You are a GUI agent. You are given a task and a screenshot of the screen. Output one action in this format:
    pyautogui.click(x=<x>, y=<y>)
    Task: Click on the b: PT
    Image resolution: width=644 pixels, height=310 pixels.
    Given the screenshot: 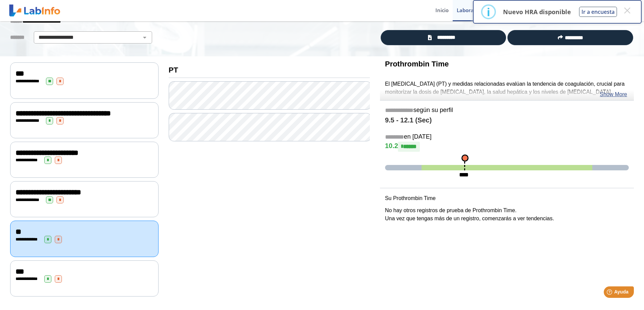 What is the action you would take?
    pyautogui.click(x=174, y=70)
    